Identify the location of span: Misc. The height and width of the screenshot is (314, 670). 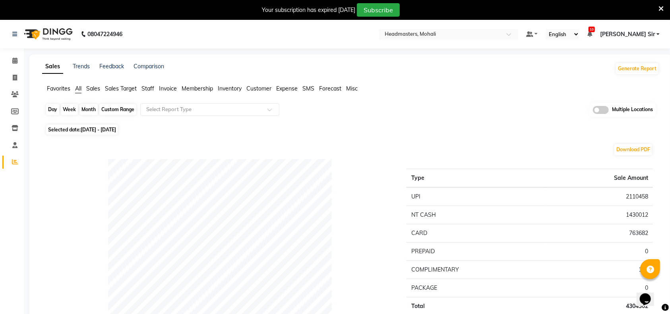
(352, 89).